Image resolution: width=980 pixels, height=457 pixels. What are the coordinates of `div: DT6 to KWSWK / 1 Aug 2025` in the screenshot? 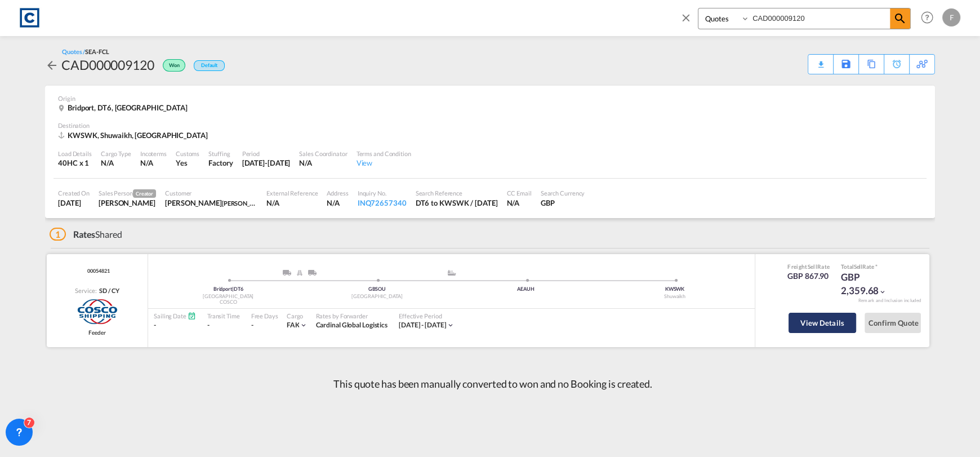 It's located at (457, 203).